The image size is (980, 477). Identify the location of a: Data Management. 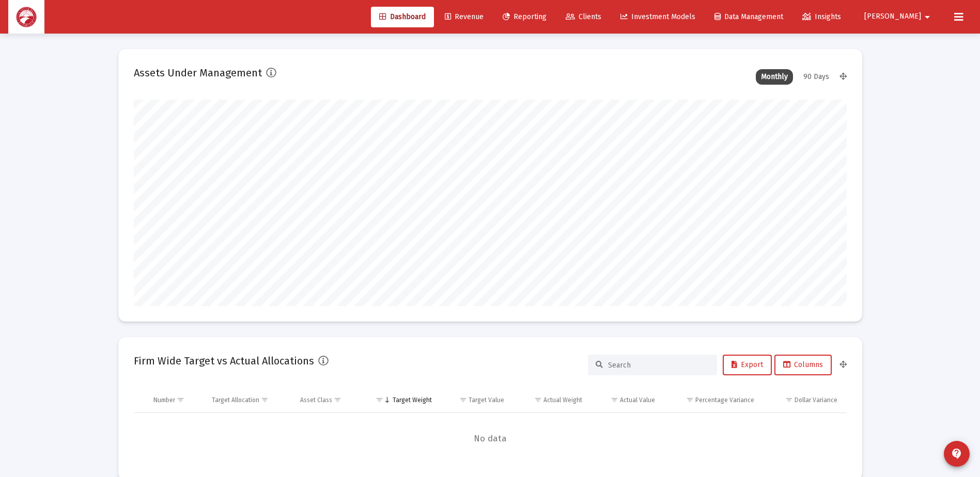
(749, 17).